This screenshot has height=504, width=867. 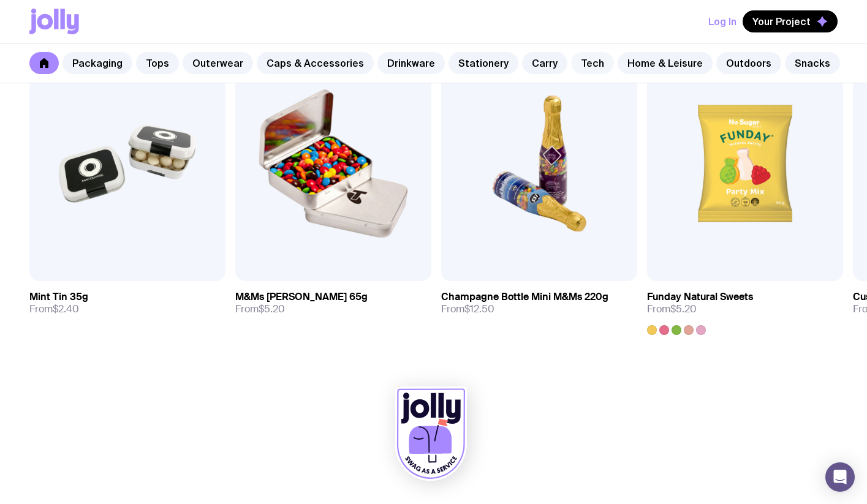 What do you see at coordinates (483, 63) in the screenshot?
I see `a: Stationery` at bounding box center [483, 63].